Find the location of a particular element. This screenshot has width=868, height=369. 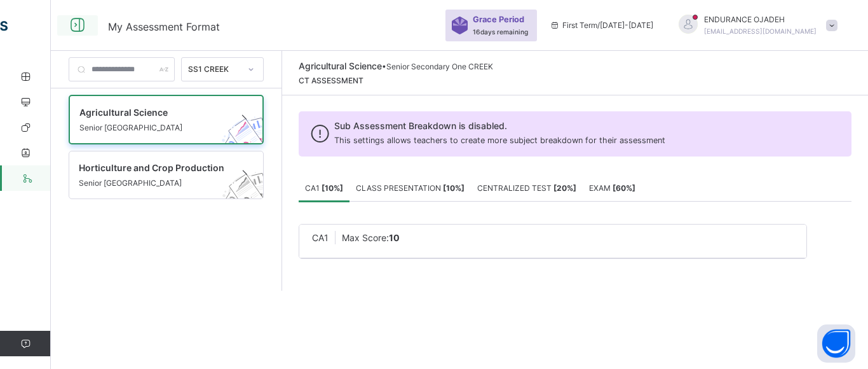

div: ENDURANCEOJADEH is located at coordinates (755, 25).